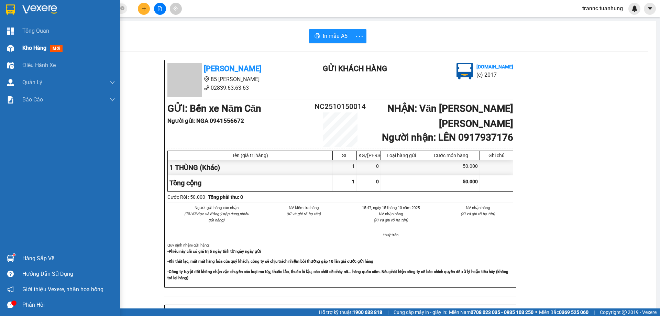  What do you see at coordinates (391, 208) in the screenshot?
I see `li: 15:47, ngày 15 tháng 10 năm 2025` at bounding box center [391, 208].